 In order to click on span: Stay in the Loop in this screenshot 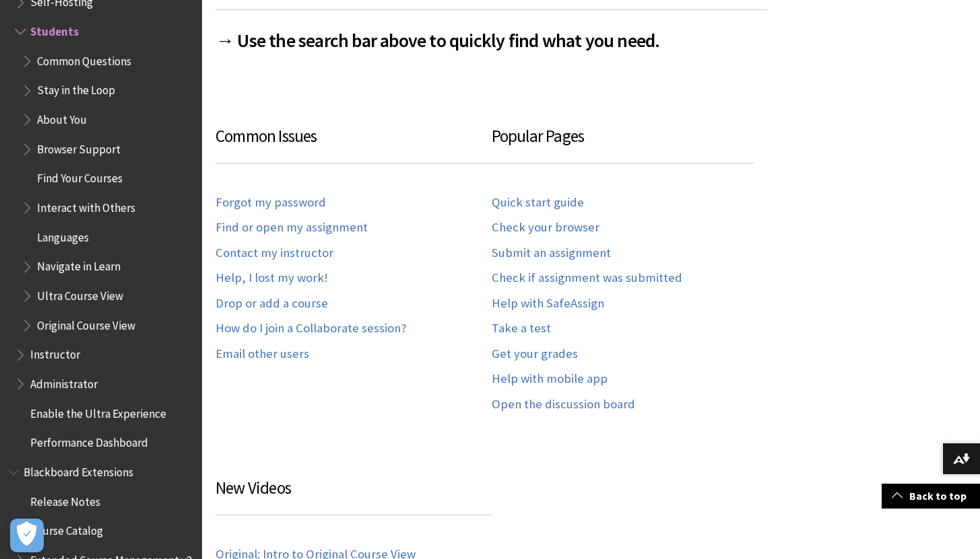, I will do `click(76, 88)`.